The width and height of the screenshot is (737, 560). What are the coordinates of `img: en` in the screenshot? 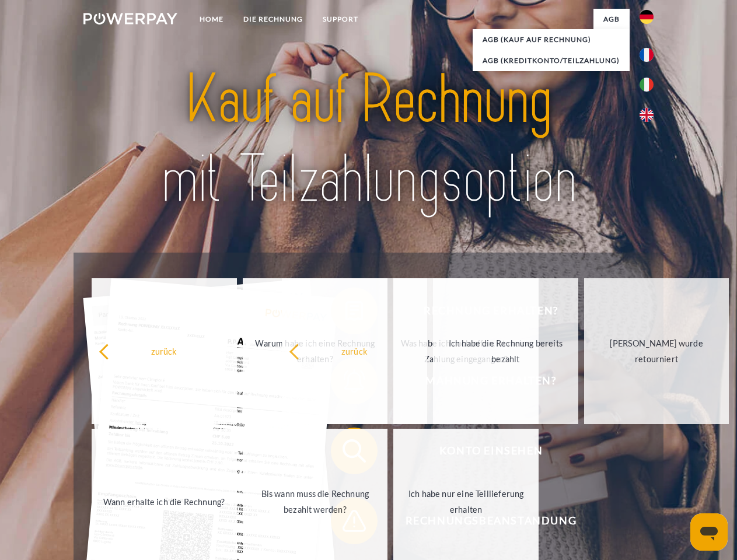 It's located at (647, 115).